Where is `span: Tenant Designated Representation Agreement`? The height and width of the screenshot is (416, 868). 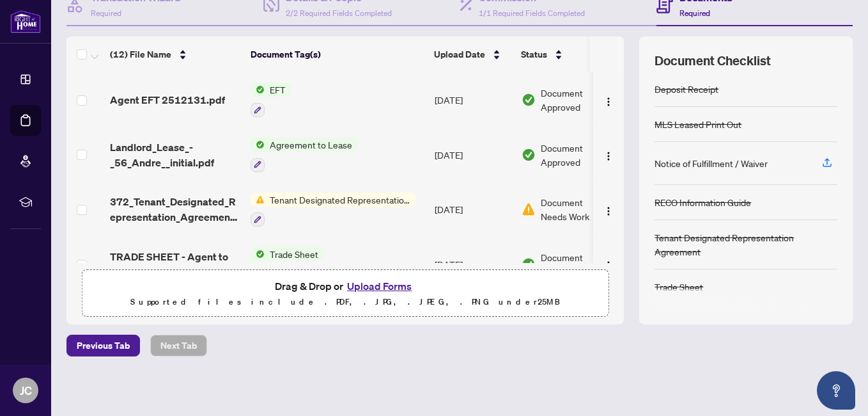
span: Tenant Designated Representation Agreement is located at coordinates (340, 199).